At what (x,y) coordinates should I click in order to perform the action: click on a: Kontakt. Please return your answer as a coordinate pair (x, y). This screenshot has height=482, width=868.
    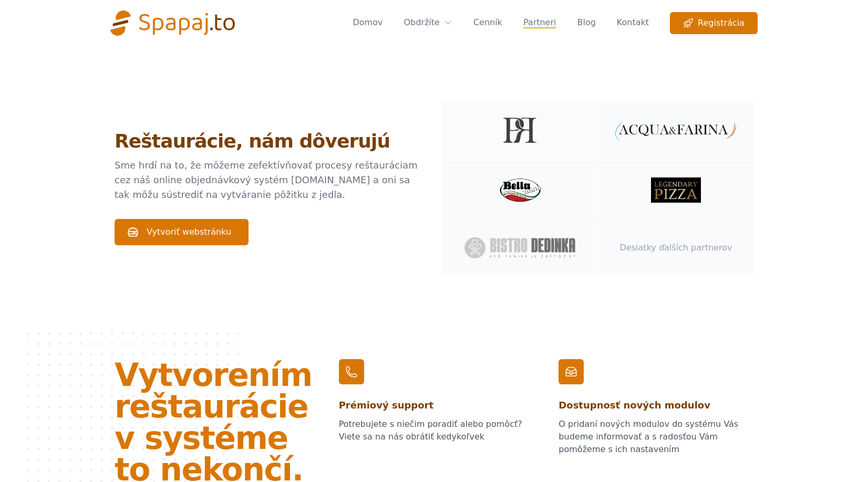
    Looking at the image, I should click on (632, 23).